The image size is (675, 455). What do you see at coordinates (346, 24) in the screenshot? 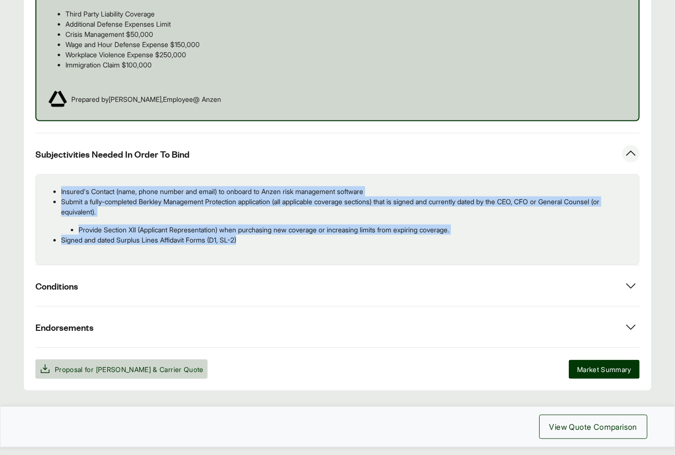
I see `p: Additional Defense Expenses Limit` at bounding box center [346, 24].